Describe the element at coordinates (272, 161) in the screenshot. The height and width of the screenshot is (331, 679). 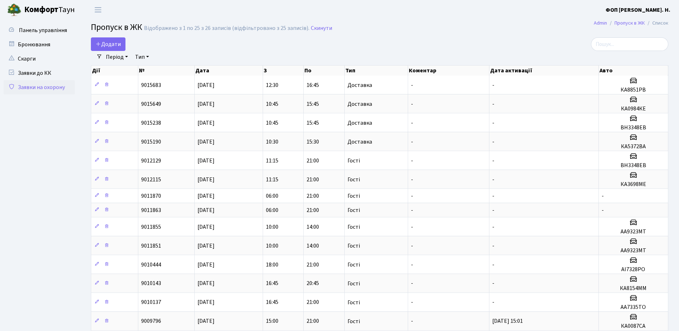
I see `span: 11:15` at that location.